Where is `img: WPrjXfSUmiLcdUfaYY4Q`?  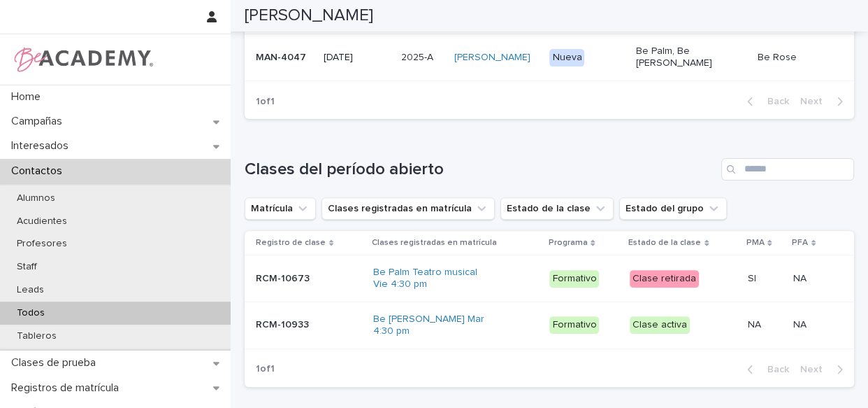
img: WPrjXfSUmiLcdUfaYY4Q is located at coordinates (82, 59).